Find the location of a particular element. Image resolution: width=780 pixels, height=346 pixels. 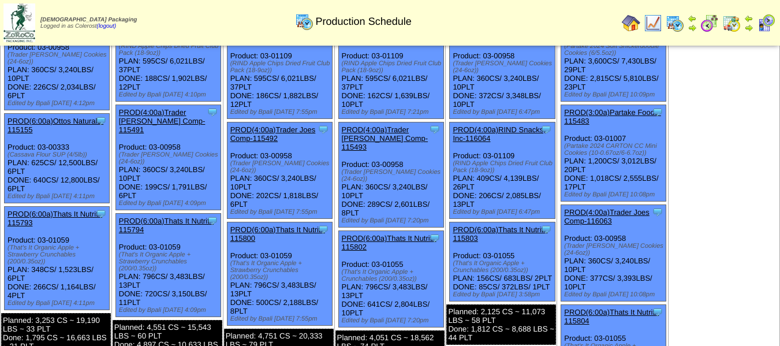

div: (Cassava Flour SUP (4/5lb)) is located at coordinates (58, 155).